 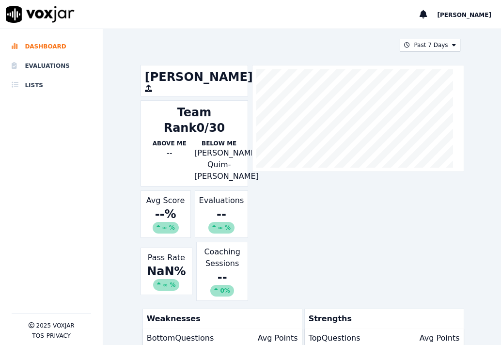 I want to click on a: Lists, so click(x=51, y=85).